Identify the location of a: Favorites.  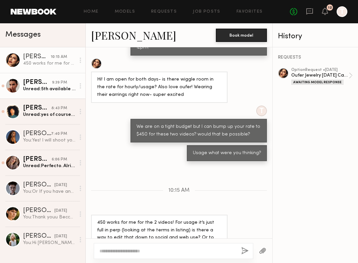
(249, 12).